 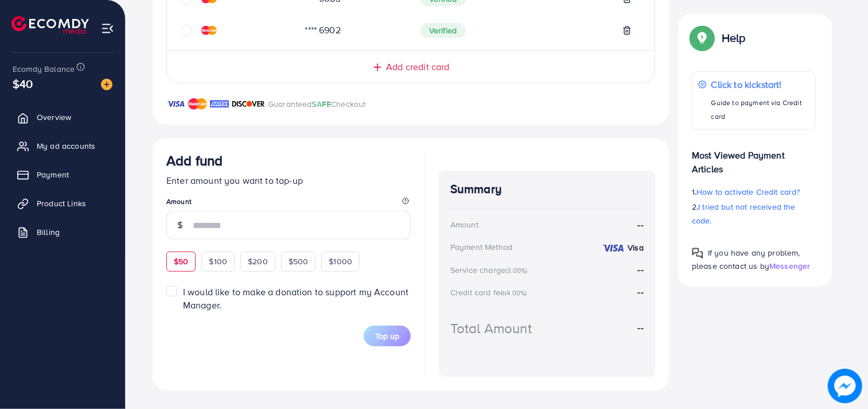 What do you see at coordinates (746, 259) in the screenshot?
I see `span: If you have any problem, please contact us by` at bounding box center [746, 259].